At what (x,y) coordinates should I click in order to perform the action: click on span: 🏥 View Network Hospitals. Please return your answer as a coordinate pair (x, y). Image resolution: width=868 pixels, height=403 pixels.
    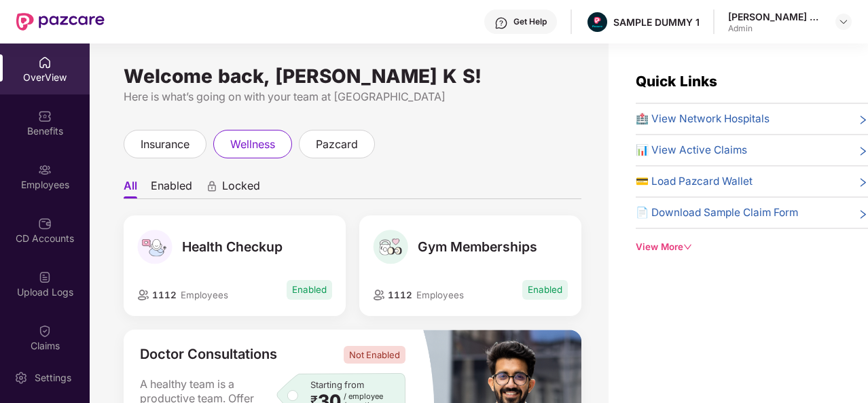
    Looking at the image, I should click on (702, 119).